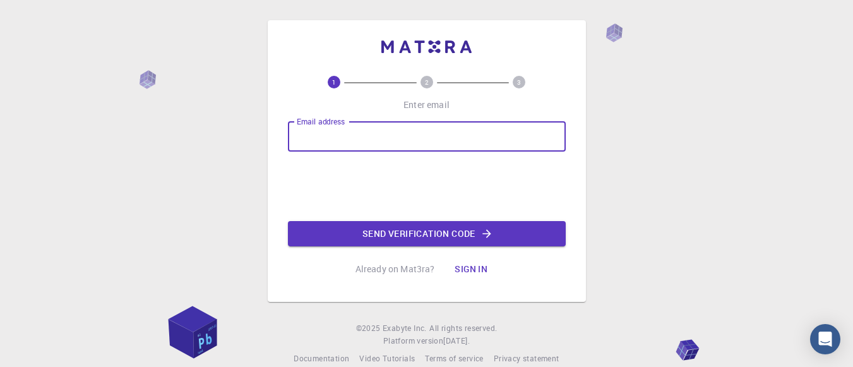  I want to click on a: Exabyte Inc., so click(405, 328).